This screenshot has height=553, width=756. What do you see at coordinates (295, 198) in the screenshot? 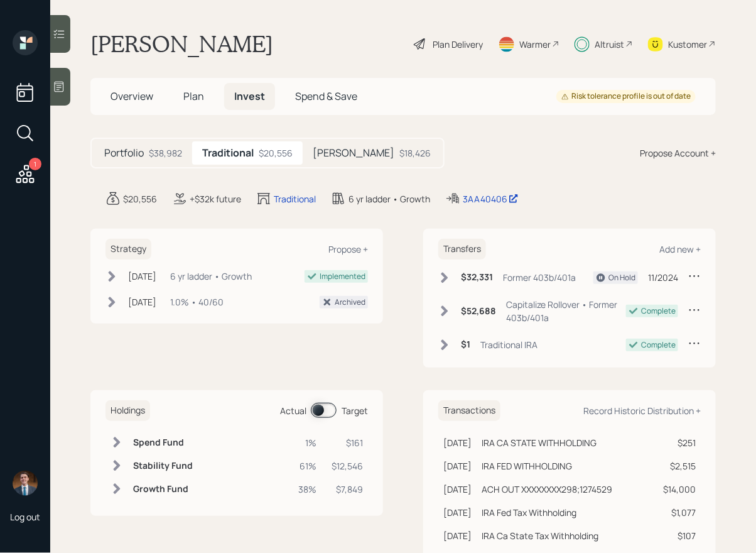
I see `div: Traditional` at bounding box center [295, 198].